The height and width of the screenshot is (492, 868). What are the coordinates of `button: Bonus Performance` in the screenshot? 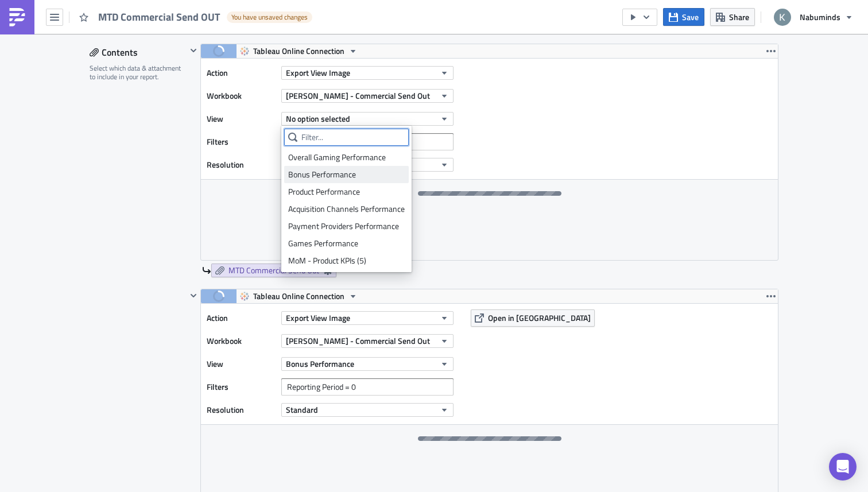 It's located at (367, 364).